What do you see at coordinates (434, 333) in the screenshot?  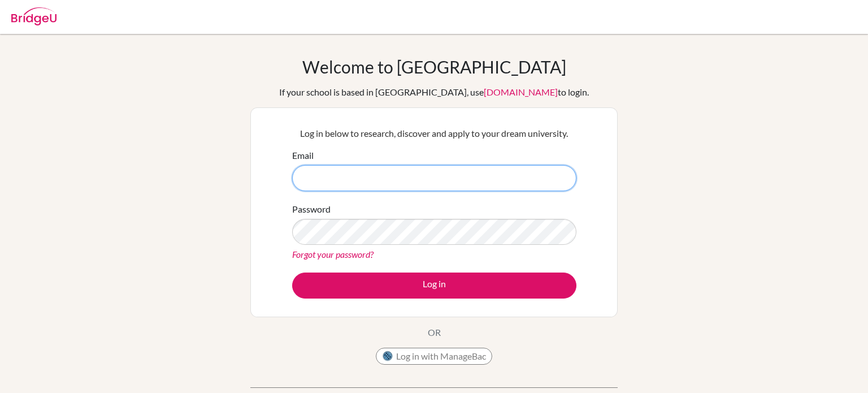 I see `p: OR` at bounding box center [434, 333].